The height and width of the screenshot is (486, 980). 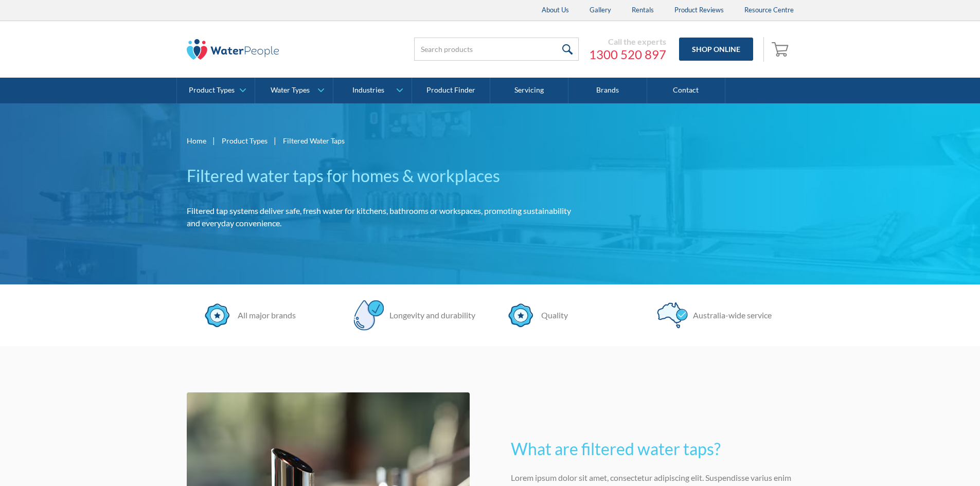 I want to click on a: 1300 520 897, so click(x=628, y=55).